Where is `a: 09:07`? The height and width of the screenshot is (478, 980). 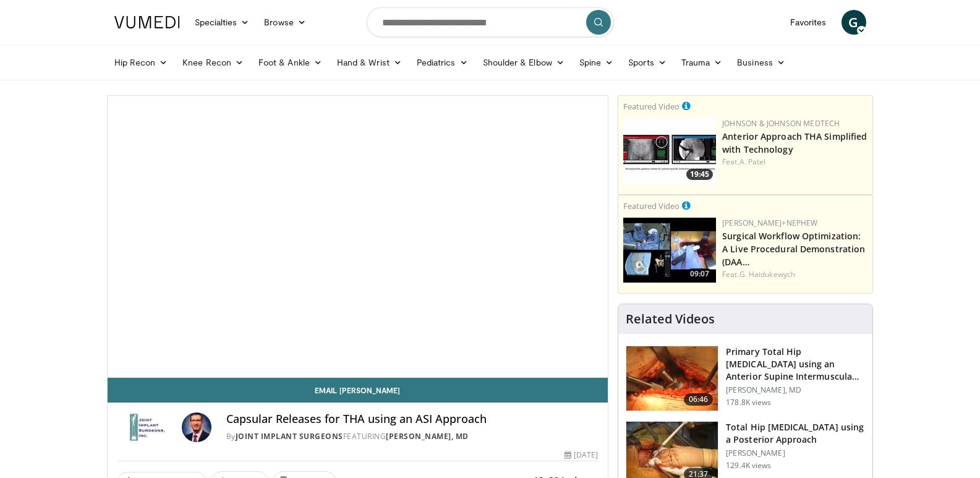
a: 09:07 is located at coordinates (670, 250).